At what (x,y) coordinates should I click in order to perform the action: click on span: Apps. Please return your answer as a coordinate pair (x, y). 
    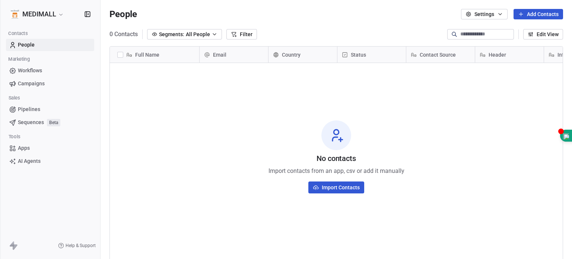
    Looking at the image, I should click on (24, 148).